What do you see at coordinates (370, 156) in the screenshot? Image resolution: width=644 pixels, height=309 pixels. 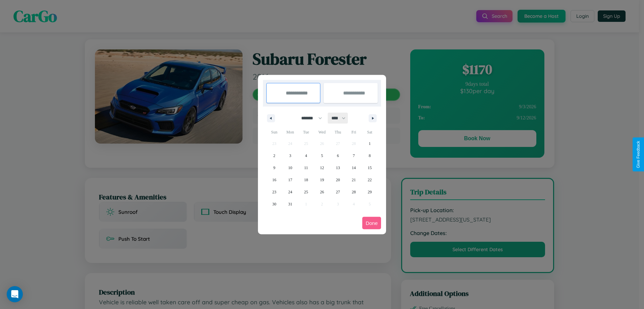 I see `span: 8` at bounding box center [370, 156].